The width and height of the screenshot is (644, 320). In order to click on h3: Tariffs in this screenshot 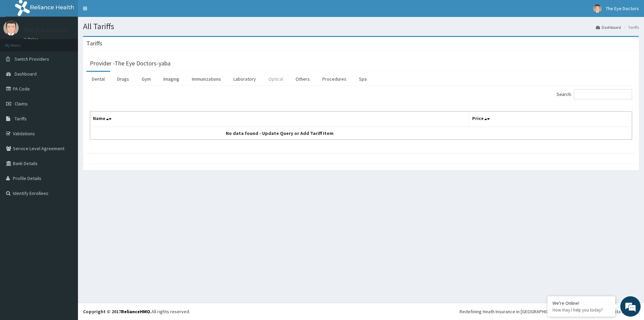, I will do `click(94, 43)`.